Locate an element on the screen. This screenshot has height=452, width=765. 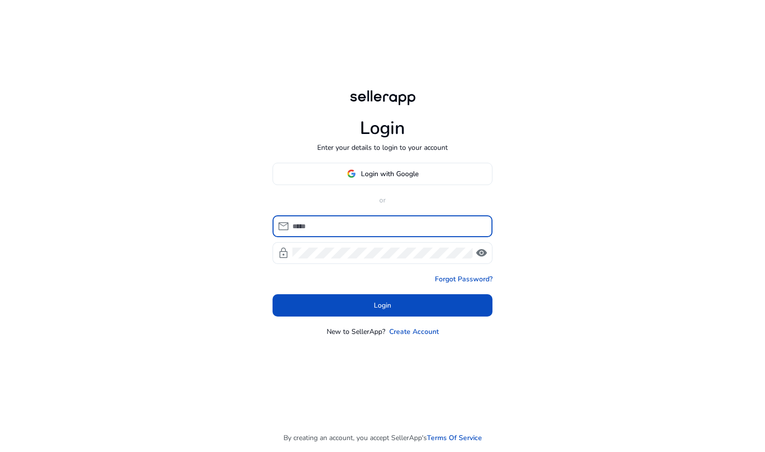
a: Terms Of Service is located at coordinates (454, 438).